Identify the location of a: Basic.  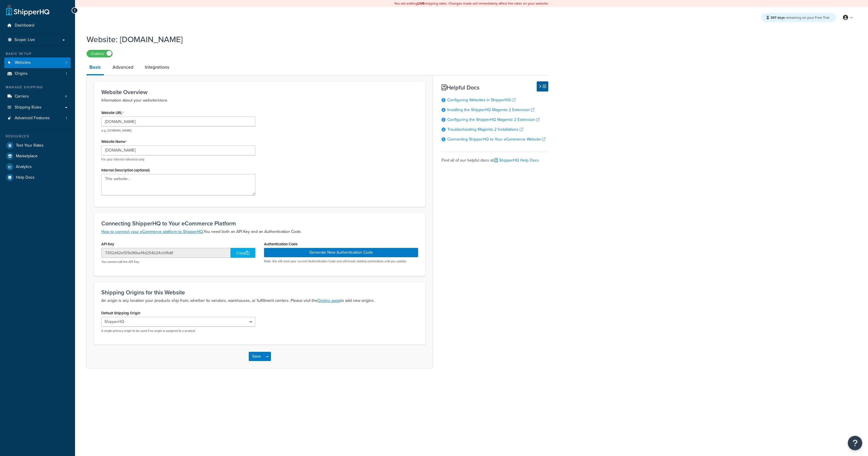
(95, 68).